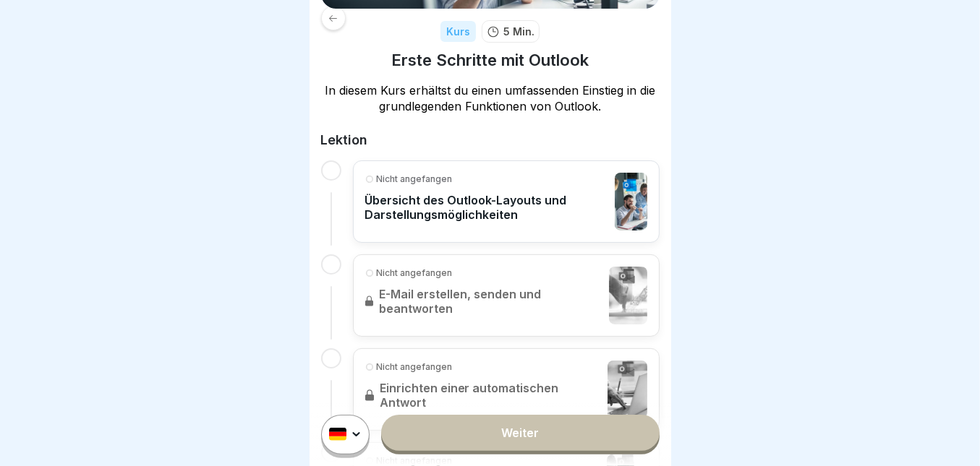 The height and width of the screenshot is (466, 980). What do you see at coordinates (630, 202) in the screenshot?
I see `img: g7fveqys1y3xu9ug9hdt8y6m.png` at bounding box center [630, 202].